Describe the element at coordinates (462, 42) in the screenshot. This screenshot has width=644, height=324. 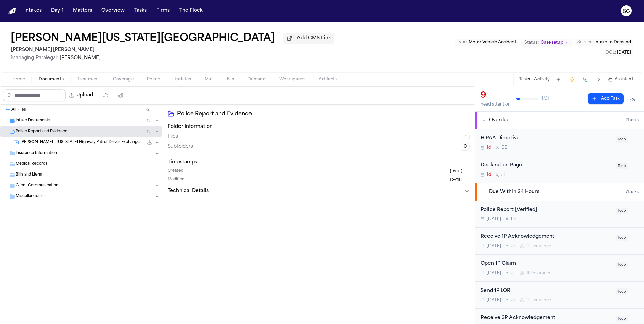
I see `span: Type :` at that location.